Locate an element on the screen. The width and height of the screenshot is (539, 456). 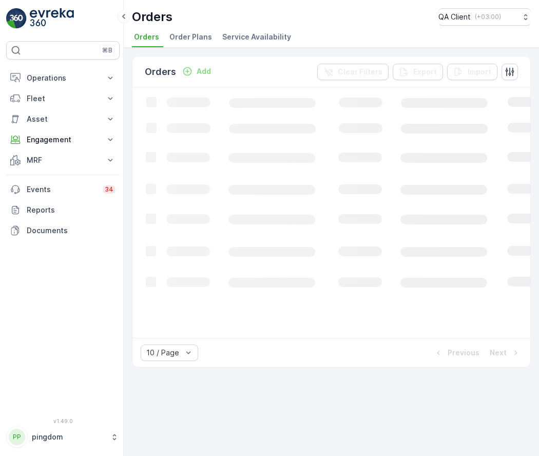
button: Import is located at coordinates (472, 72).